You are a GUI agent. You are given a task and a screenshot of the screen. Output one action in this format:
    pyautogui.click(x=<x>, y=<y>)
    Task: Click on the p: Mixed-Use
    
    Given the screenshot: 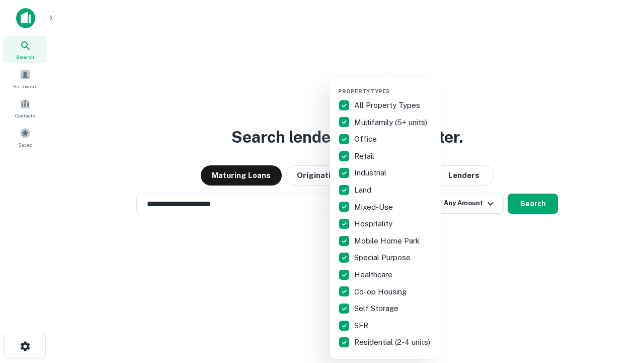 What is the action you would take?
    pyautogui.click(x=375, y=207)
    